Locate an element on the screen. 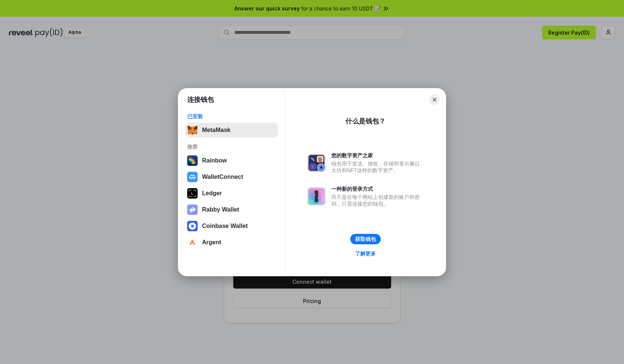 Image resolution: width=624 pixels, height=364 pixels. button: Ledger is located at coordinates (232, 193).